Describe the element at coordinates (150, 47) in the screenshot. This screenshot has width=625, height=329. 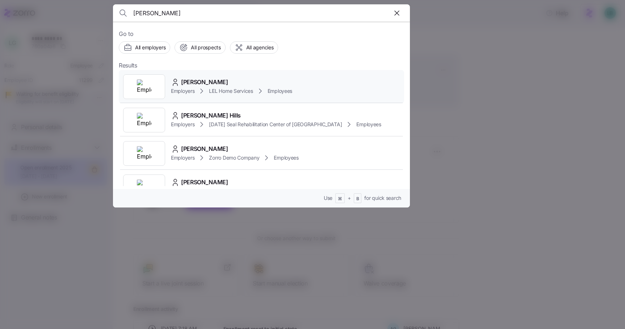
I see `span: All employers` at that location.